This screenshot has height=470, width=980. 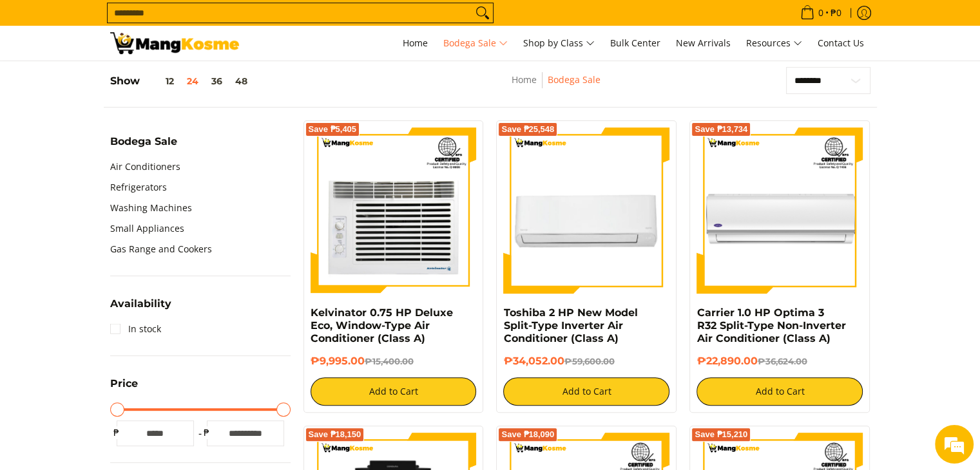 What do you see at coordinates (182, 81) in the screenshot?
I see `h5: Show` at bounding box center [182, 81].